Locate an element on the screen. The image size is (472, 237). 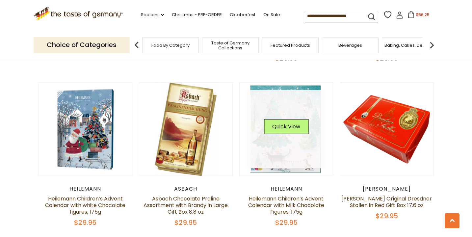
a: Featured Products is located at coordinates (290, 45).